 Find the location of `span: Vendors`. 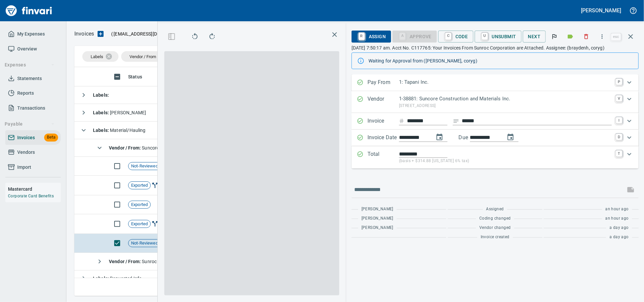

span: Vendors is located at coordinates (26, 152).